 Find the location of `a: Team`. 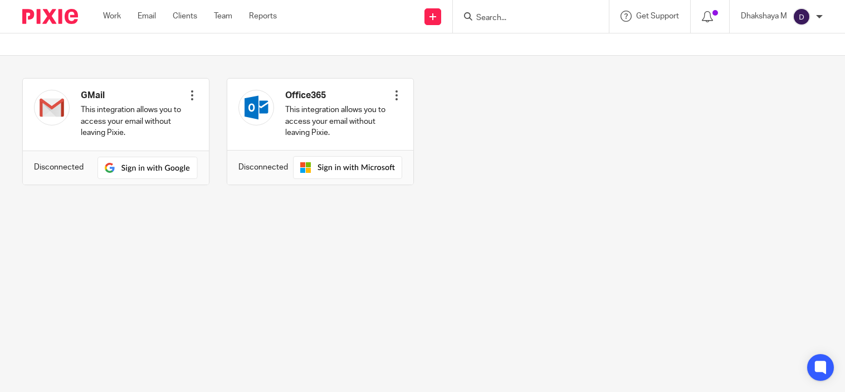

a: Team is located at coordinates (223, 16).